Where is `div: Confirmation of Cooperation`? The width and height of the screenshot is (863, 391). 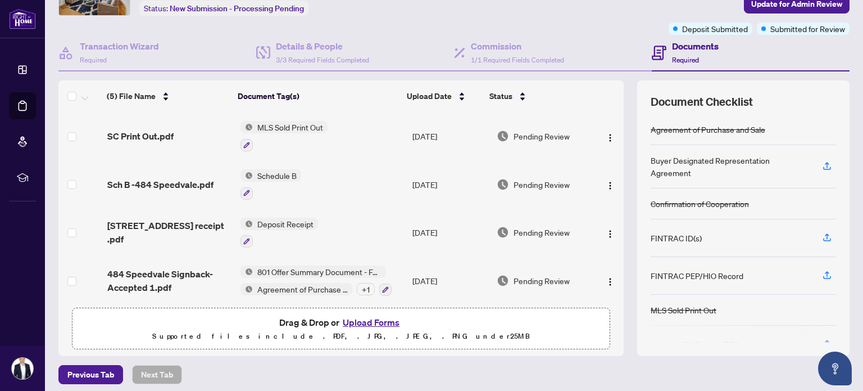 div: Confirmation of Cooperation is located at coordinates (700, 204).